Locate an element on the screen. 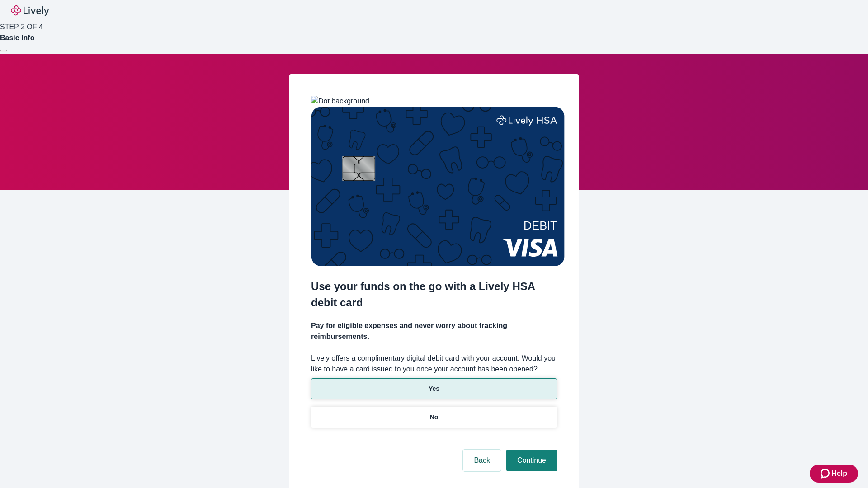 The image size is (868, 488). p: Yes is located at coordinates (434, 389).